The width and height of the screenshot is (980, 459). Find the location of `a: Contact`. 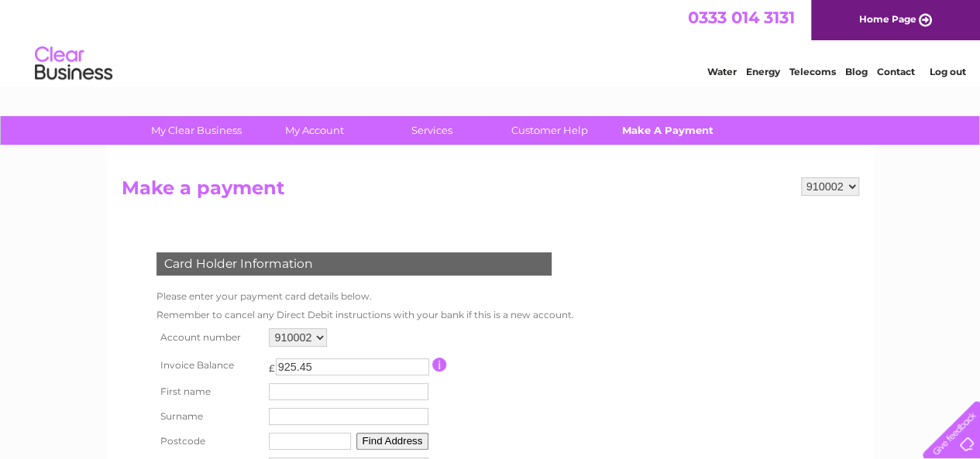

a: Contact is located at coordinates (895, 71).